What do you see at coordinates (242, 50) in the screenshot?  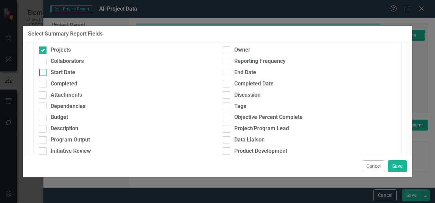 I see `div: Owner` at bounding box center [242, 50].